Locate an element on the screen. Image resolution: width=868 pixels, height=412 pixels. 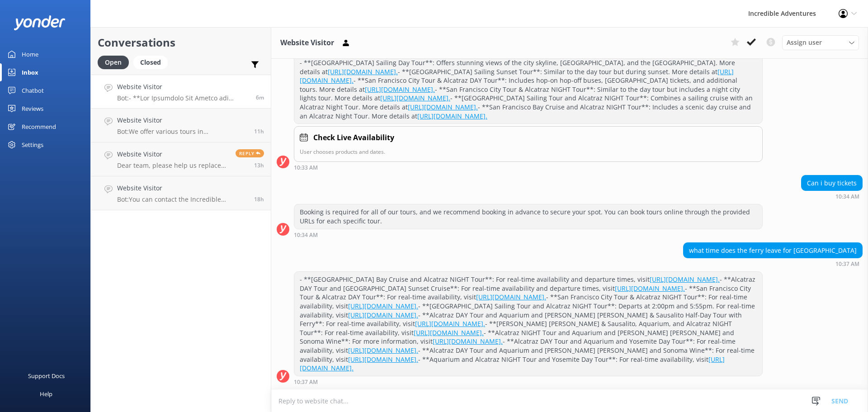
a: Website VisitorDear team, please help us replace this guest to 9/30 Yosemite Day Tour . thanks!Re... is located at coordinates (181, 159).